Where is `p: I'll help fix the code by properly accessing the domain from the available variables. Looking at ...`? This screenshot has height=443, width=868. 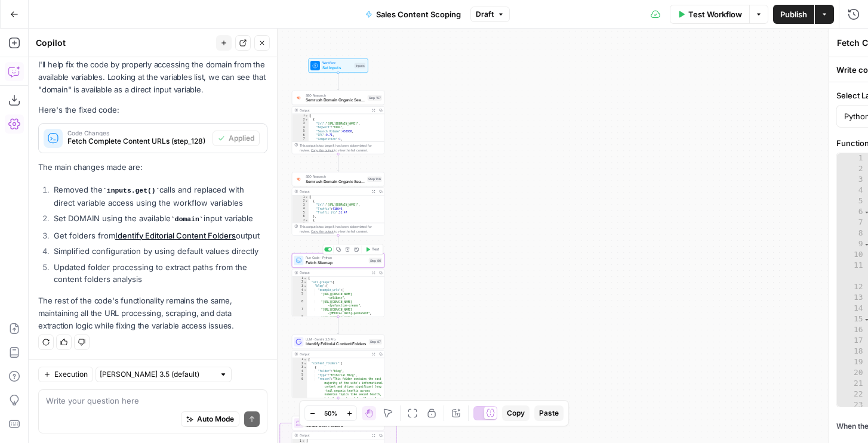
p: I'll help fix the code by properly accessing the domain from the available variables. Looking at ... is located at coordinates (153, 77).